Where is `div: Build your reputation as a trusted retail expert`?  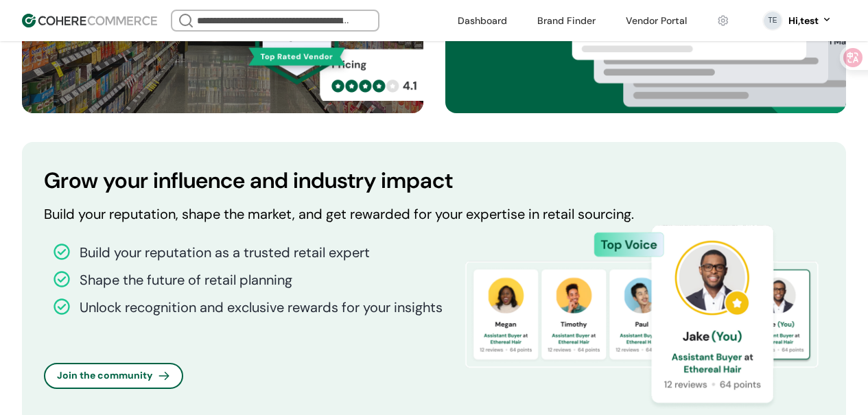 div: Build your reputation as a trusted retail expert is located at coordinates (224, 253).